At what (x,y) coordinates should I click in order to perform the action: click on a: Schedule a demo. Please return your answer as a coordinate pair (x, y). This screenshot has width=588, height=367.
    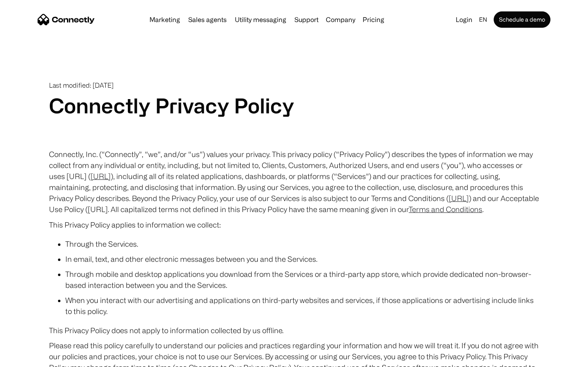
    Looking at the image, I should click on (522, 20).